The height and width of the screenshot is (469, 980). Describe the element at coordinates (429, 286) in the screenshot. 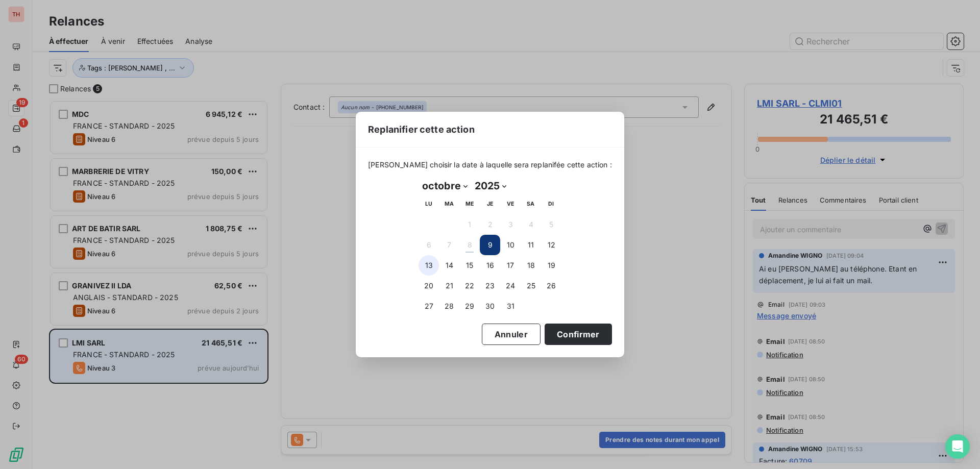

I see `button: 20` at that location.